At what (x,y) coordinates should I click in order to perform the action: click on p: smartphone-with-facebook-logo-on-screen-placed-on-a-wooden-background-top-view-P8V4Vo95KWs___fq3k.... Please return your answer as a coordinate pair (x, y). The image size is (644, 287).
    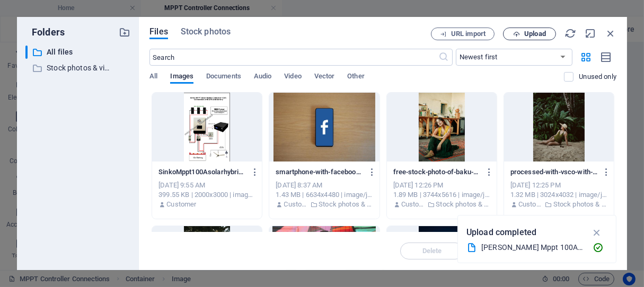
    Looking at the image, I should click on (319, 172).